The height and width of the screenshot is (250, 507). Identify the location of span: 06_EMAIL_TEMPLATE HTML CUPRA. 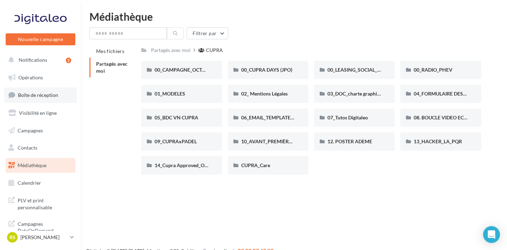
(282, 117).